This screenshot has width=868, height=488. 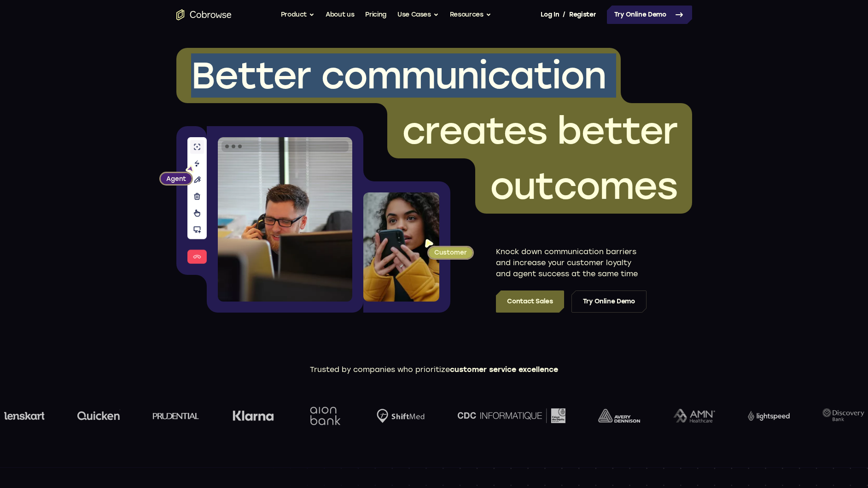 I want to click on img: Klarna, so click(x=253, y=416).